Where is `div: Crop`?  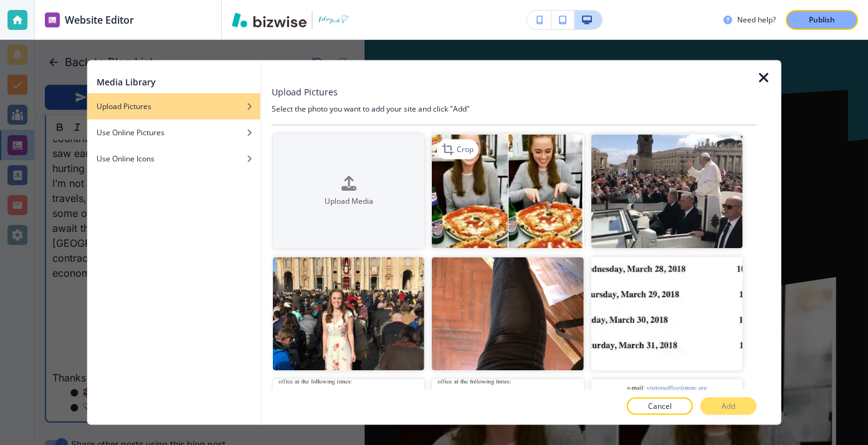 div: Crop is located at coordinates (457, 149).